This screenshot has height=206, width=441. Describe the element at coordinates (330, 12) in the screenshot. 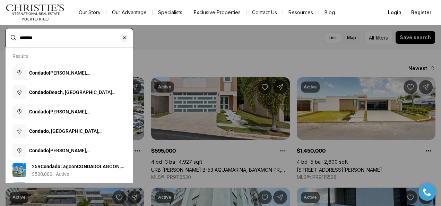

I see `a: Blog` at that location.